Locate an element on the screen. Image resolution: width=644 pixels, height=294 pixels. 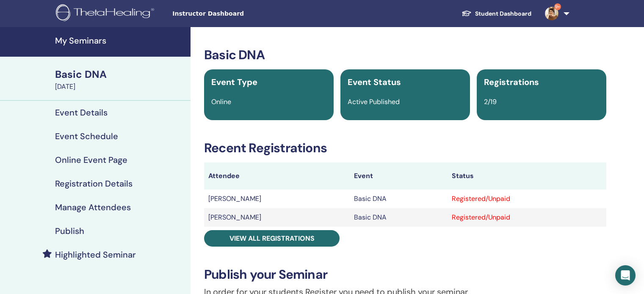
span: Event Status is located at coordinates (374, 82).